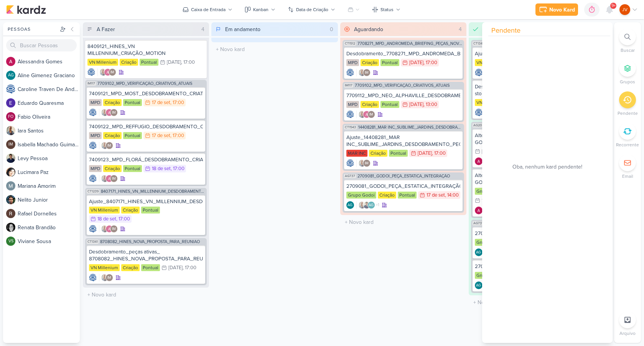 Image resolution: width=644 pixels, height=346 pixels. I want to click on div: M a r i a n a A m o r i m, so click(49, 186).